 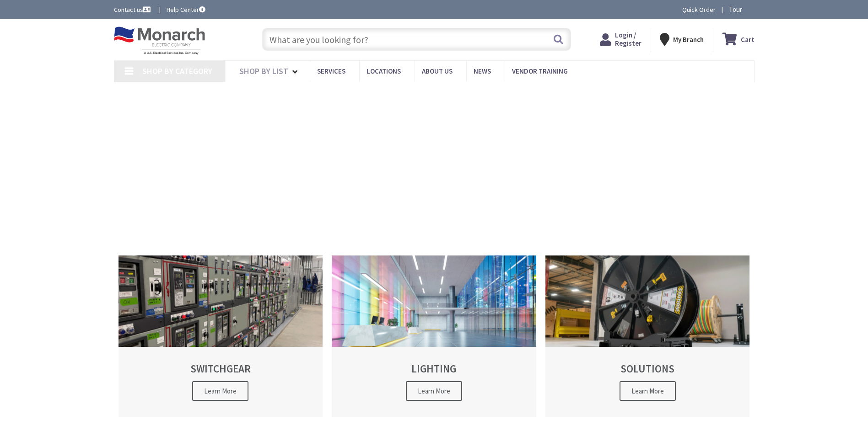 I want to click on a: Login / Register, so click(x=621, y=39).